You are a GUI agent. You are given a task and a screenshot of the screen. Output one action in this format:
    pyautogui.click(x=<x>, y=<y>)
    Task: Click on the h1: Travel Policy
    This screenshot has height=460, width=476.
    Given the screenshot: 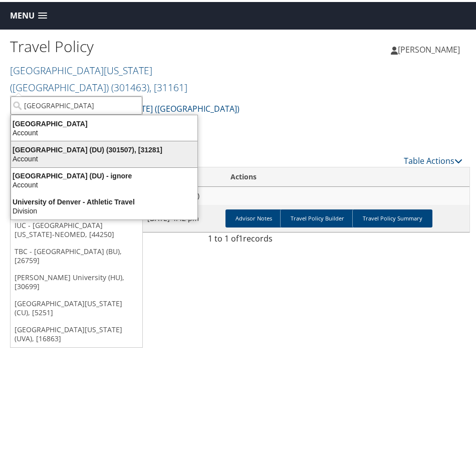 What is the action you would take?
    pyautogui.click(x=125, y=45)
    